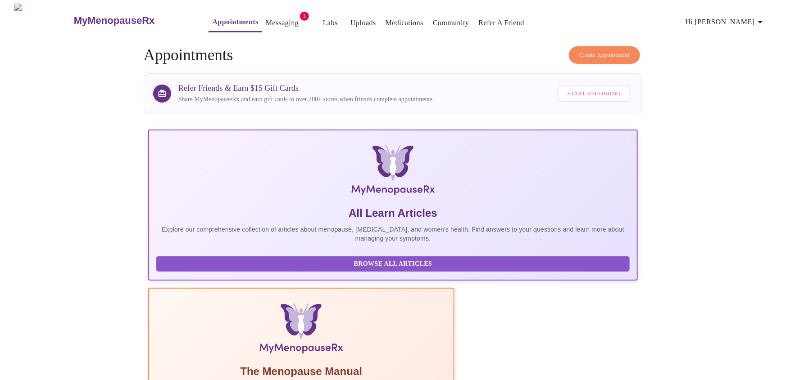 The width and height of the screenshot is (786, 380). I want to click on button: Browse All Articles, so click(393, 264).